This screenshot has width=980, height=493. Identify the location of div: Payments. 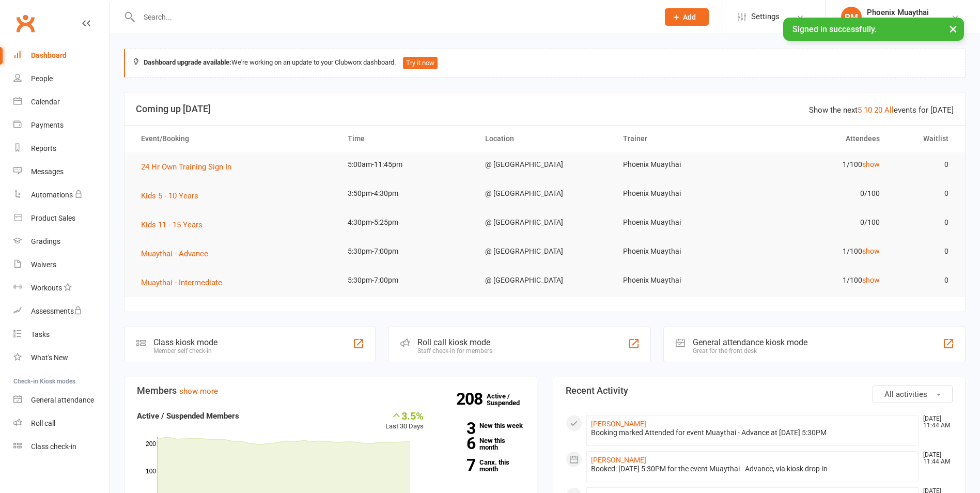
(47, 125).